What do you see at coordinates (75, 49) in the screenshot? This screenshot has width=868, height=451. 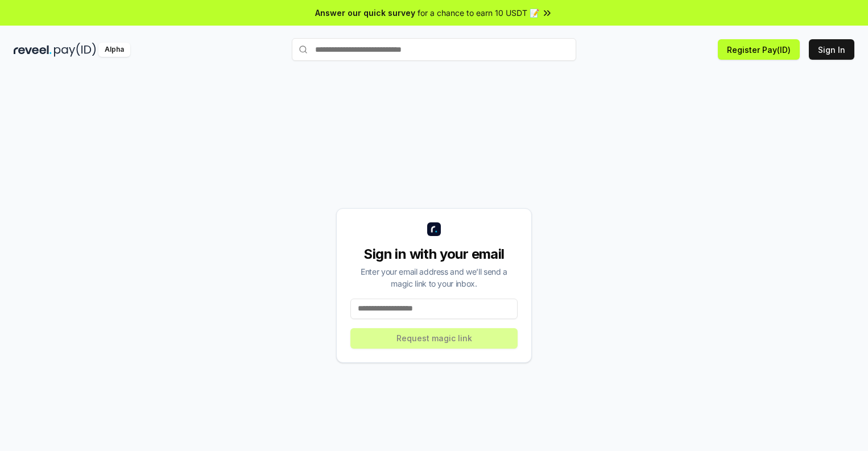 I see `img: pay_id` at bounding box center [75, 49].